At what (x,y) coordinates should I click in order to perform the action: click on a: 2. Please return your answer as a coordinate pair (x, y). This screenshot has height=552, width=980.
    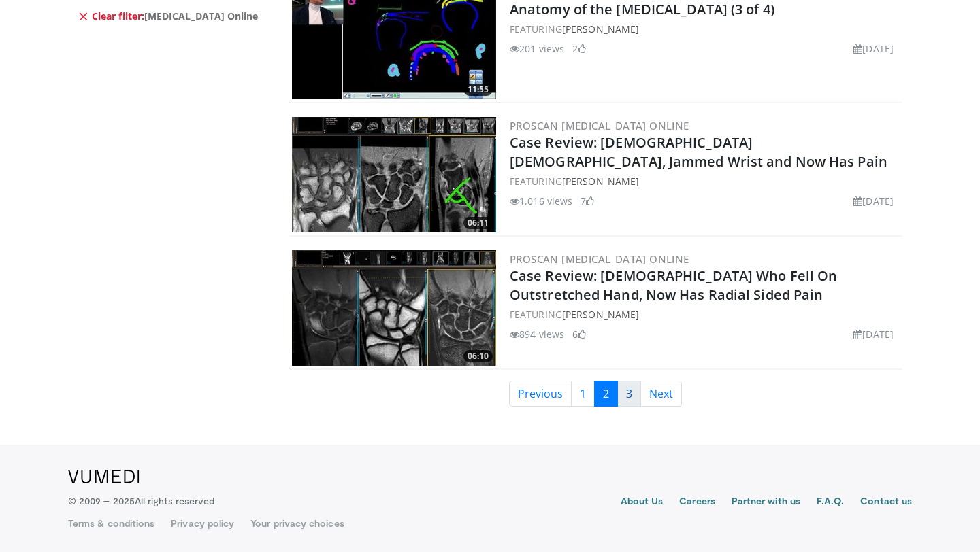
    Looking at the image, I should click on (606, 394).